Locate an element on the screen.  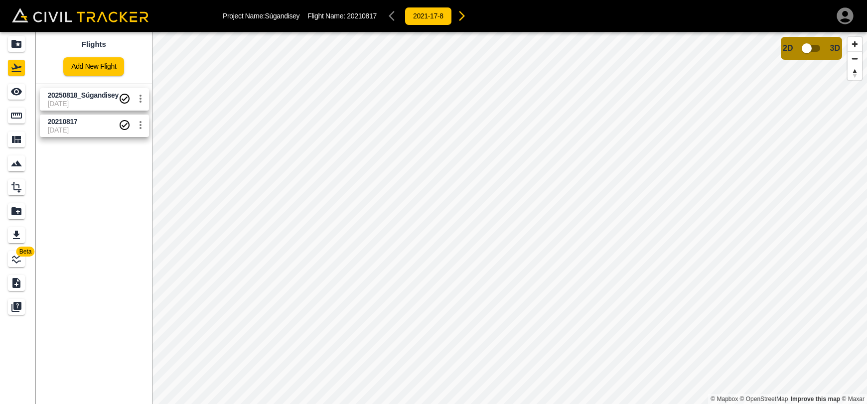
p: Flight Name: is located at coordinates (342, 16).